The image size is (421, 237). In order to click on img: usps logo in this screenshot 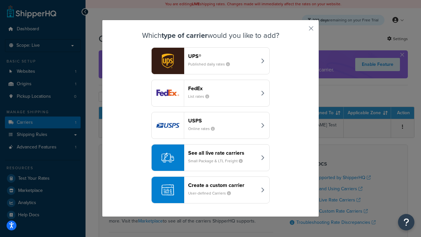, I will do `click(168, 125)`.